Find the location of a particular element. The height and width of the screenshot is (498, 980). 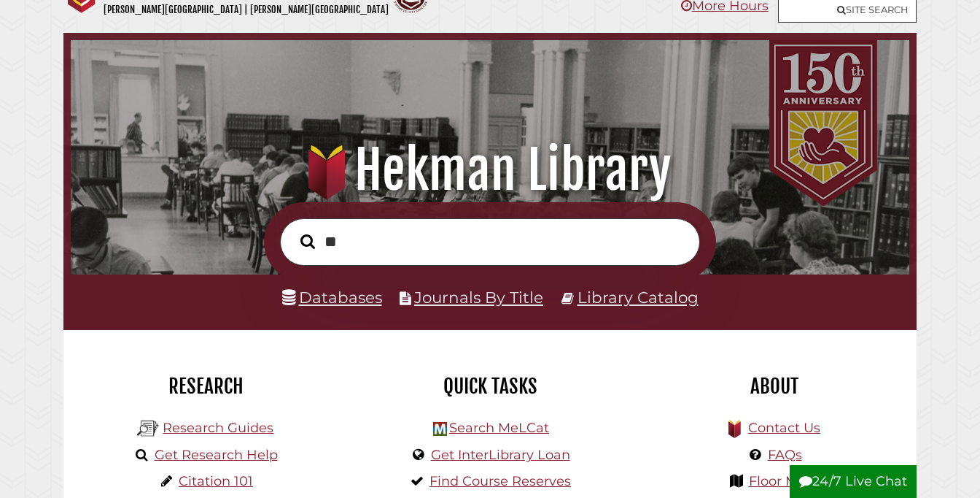

a: Get Research Help is located at coordinates (216, 455).